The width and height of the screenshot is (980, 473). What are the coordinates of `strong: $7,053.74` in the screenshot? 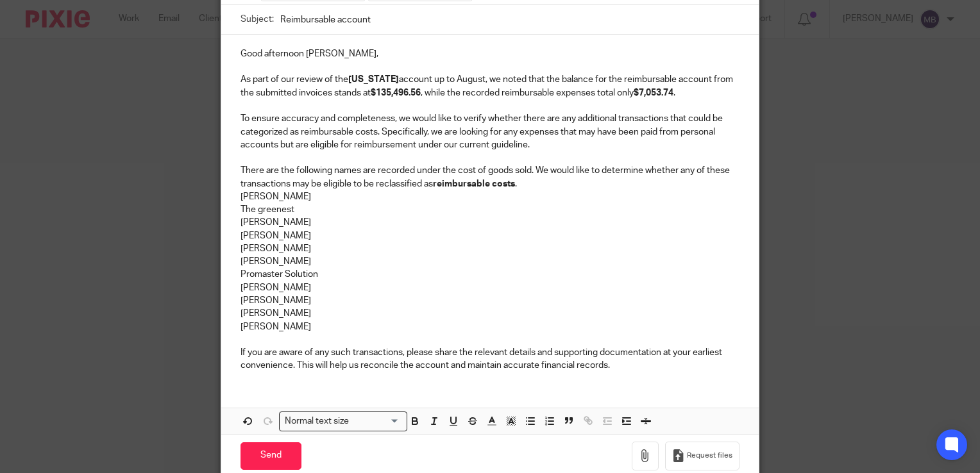 It's located at (653, 93).